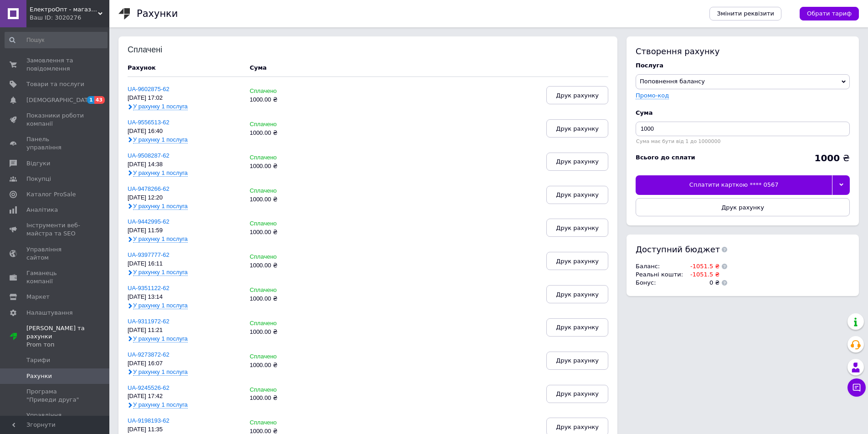  Describe the element at coordinates (745, 14) in the screenshot. I see `a: Змінити реквізити` at that location.